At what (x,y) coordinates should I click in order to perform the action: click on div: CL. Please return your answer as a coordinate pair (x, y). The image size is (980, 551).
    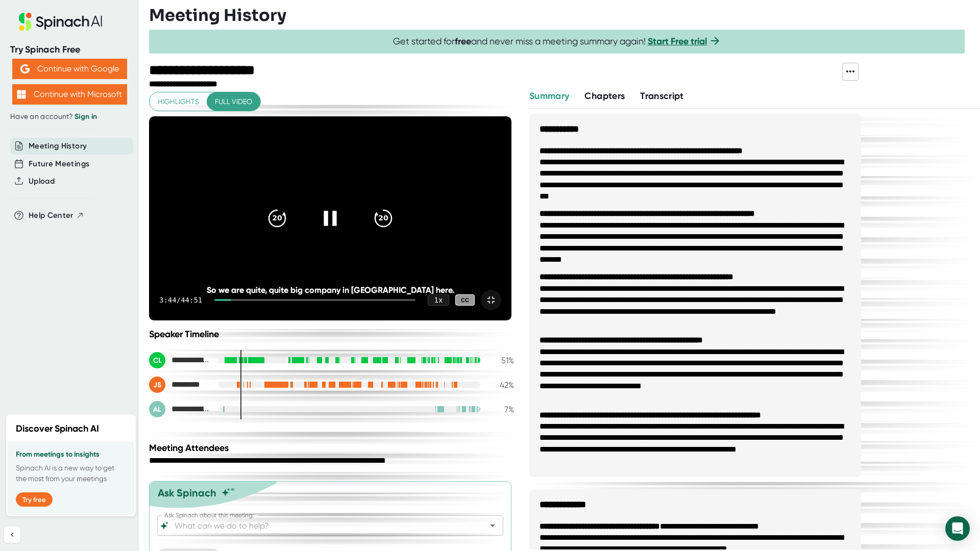
    Looking at the image, I should click on (157, 361).